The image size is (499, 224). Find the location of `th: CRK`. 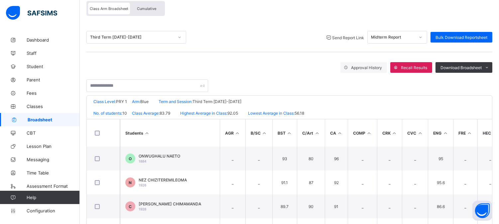

th: CRK is located at coordinates (390, 133).